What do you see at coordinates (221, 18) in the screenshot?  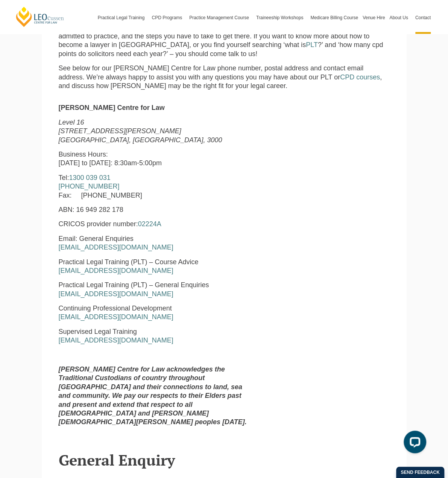 I see `a: Practice Management Course` at bounding box center [221, 18].